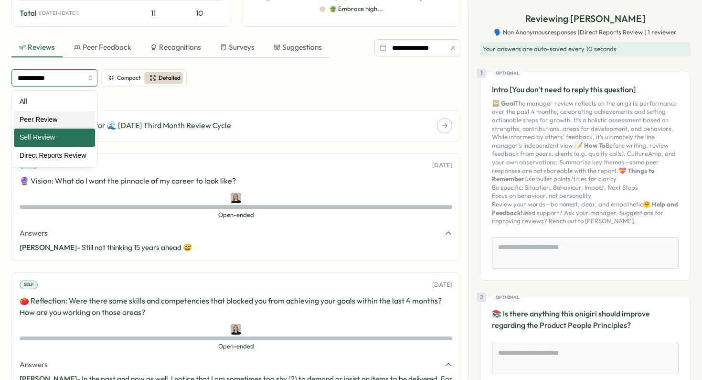  Describe the element at coordinates (356, 9) in the screenshot. I see `p: 🪴 Embrace high...` at that location.